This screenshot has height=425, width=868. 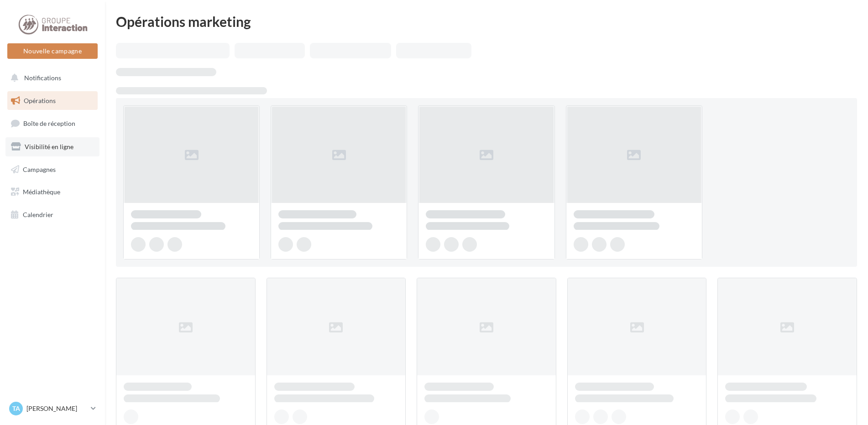 What do you see at coordinates (52, 215) in the screenshot?
I see `a: Calendrier` at bounding box center [52, 215].